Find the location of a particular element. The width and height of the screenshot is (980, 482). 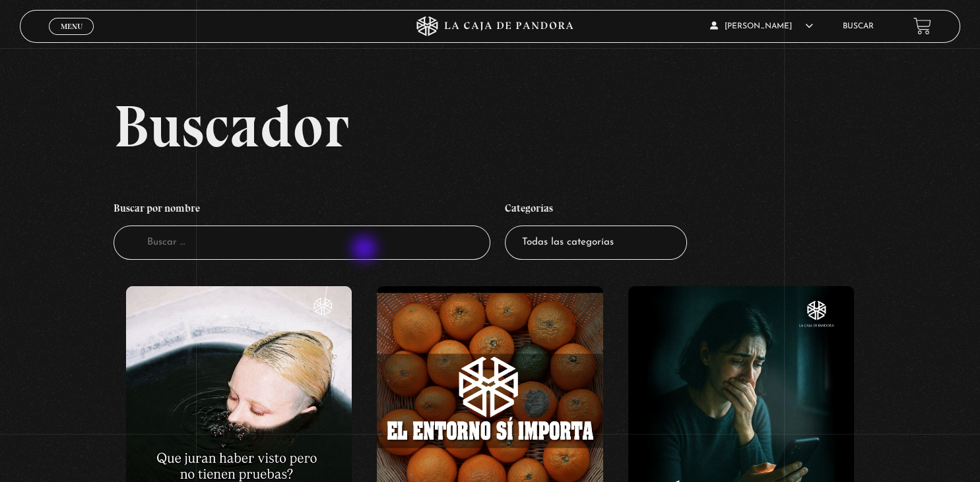

h4: Buscar por nombre is located at coordinates (302, 210).